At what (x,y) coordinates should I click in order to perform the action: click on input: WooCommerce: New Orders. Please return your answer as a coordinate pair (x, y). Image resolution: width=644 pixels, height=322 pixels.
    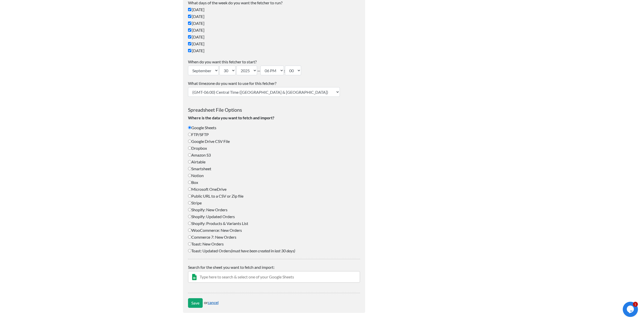
    Looking at the image, I should click on (190, 230).